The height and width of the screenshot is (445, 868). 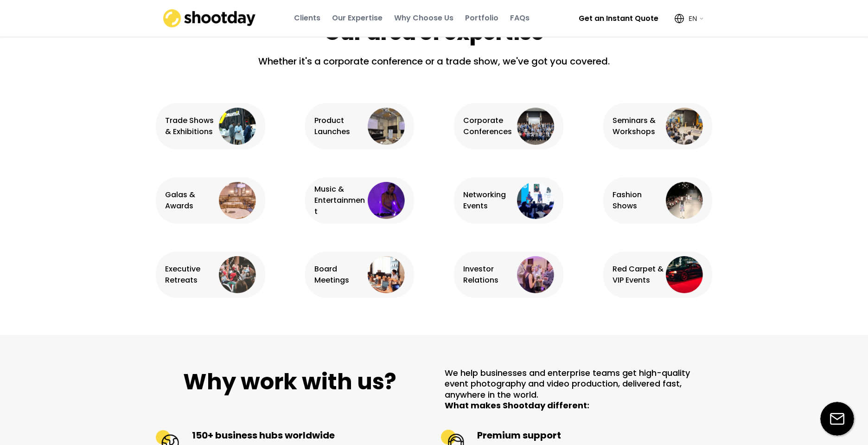 I want to click on img: prewedding-circle%403x.webp, so click(x=237, y=274).